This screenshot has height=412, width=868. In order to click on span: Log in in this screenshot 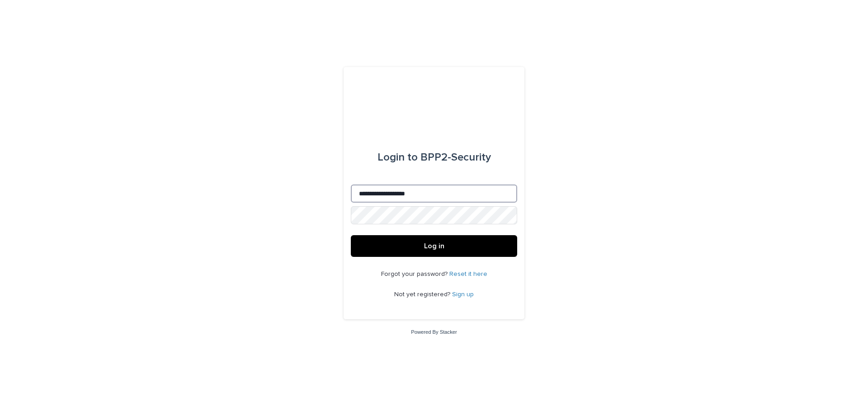, I will do `click(434, 247)`.